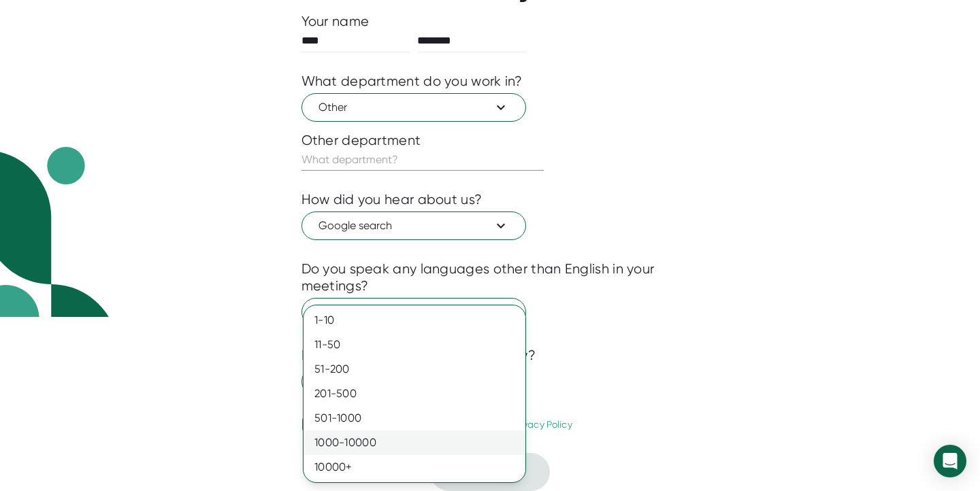  I want to click on div: 1000-10000, so click(415, 442).